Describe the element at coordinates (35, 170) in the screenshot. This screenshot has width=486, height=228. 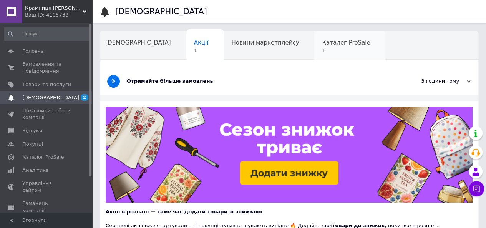
I see `span: Аналітика` at that location.